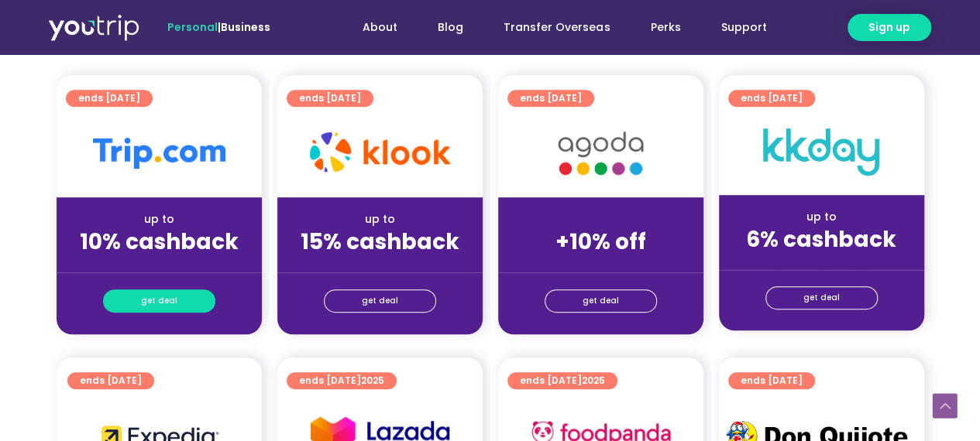 This screenshot has height=441, width=980. I want to click on nav: Menu, so click(549, 27).